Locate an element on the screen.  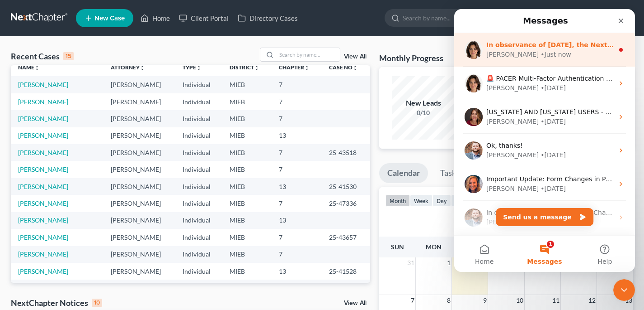
div: Close is located at coordinates (167, 12).